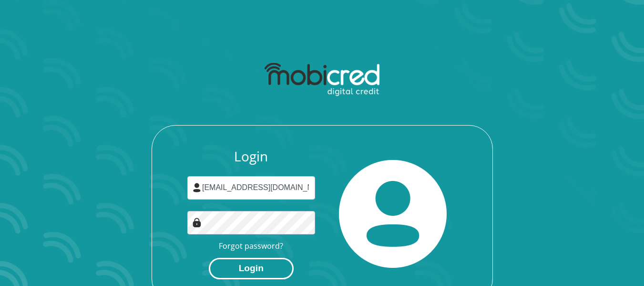  What do you see at coordinates (197, 222) in the screenshot?
I see `img: Image` at bounding box center [197, 222].